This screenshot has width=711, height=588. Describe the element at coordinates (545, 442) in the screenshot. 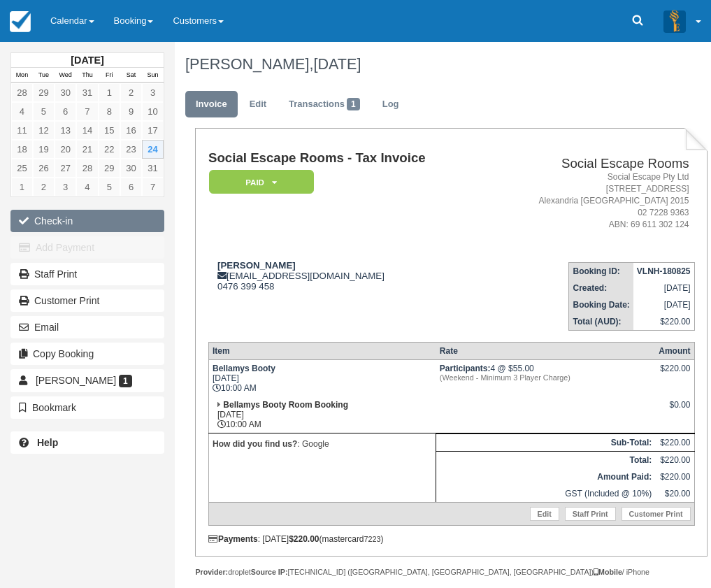

I see `th: Sub-Total:` at that location.